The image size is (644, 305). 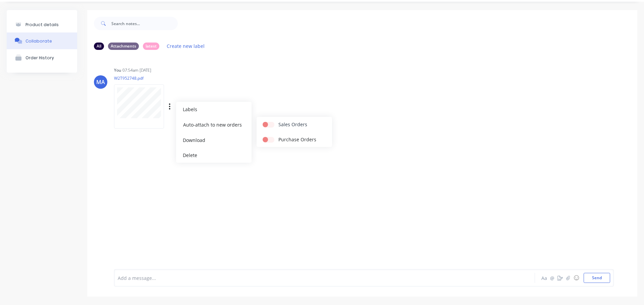 I want to click on button: Order History, so click(x=42, y=58).